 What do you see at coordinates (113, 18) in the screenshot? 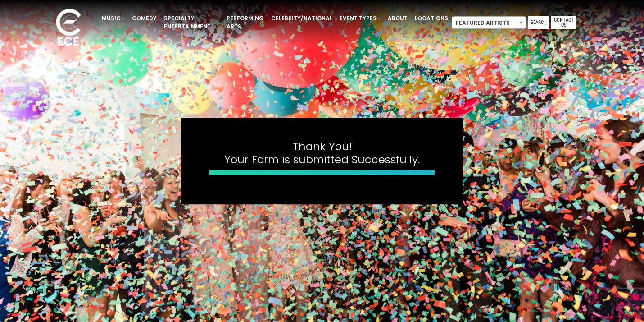
I see `a: Music` at bounding box center [113, 18].